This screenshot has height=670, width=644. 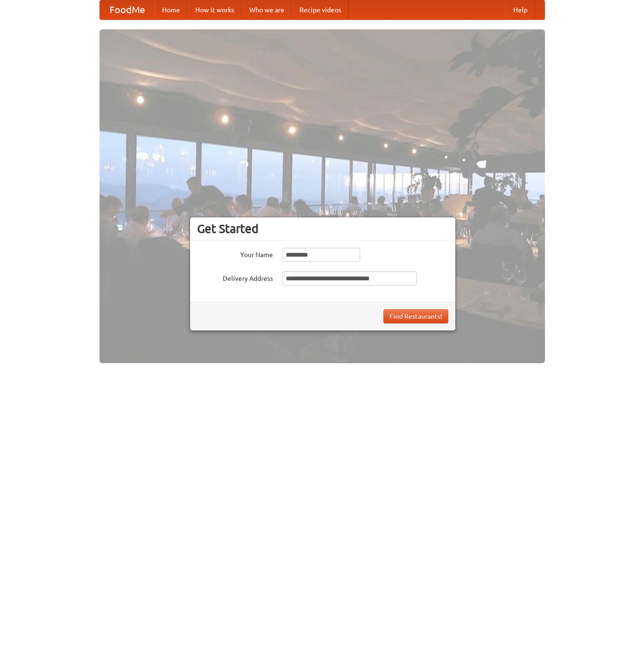 What do you see at coordinates (235, 277) in the screenshot?
I see `label: Delivery Address` at bounding box center [235, 277].